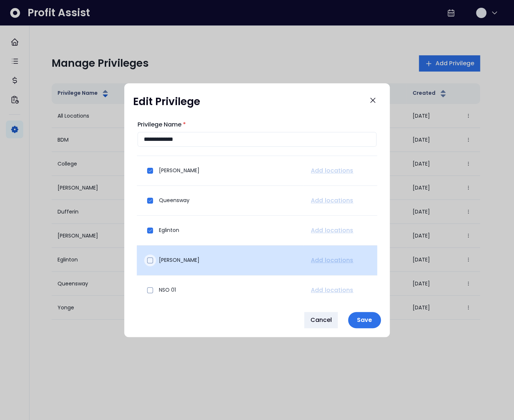 The height and width of the screenshot is (420, 514). What do you see at coordinates (174, 201) in the screenshot?
I see `p: Queensway` at bounding box center [174, 201].